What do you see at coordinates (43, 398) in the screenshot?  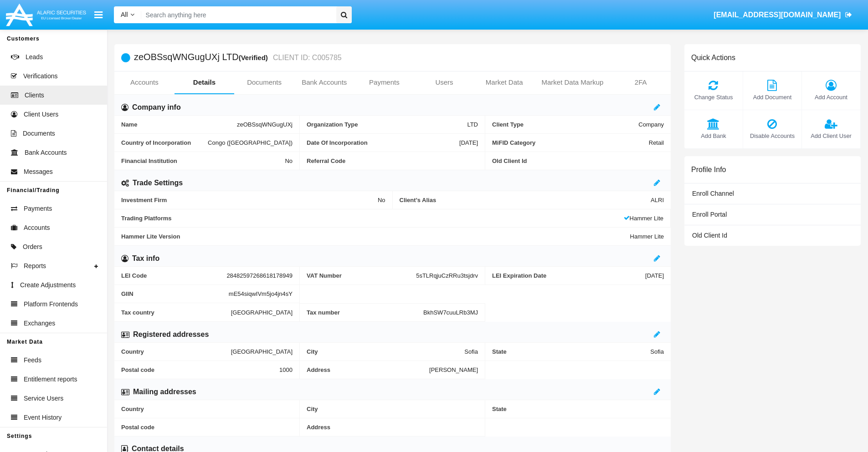 I see `span: Service Users` at bounding box center [43, 398].